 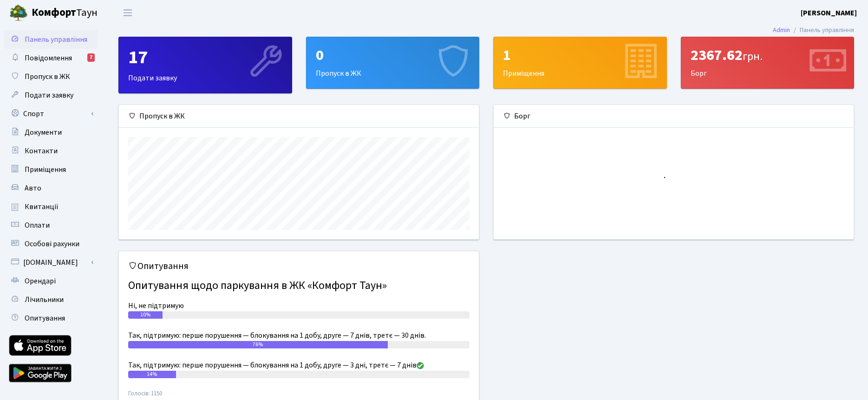 I want to click on span: Документи, so click(x=43, y=132).